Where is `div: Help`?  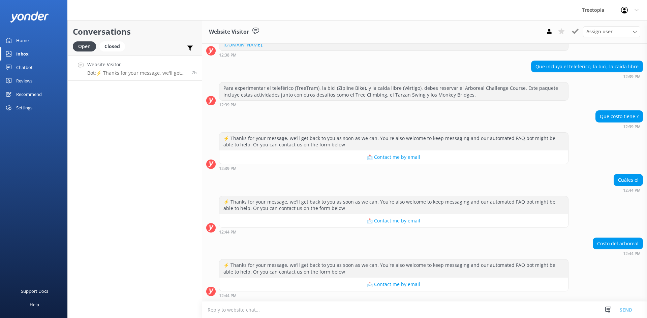
div: Help is located at coordinates (34, 305).